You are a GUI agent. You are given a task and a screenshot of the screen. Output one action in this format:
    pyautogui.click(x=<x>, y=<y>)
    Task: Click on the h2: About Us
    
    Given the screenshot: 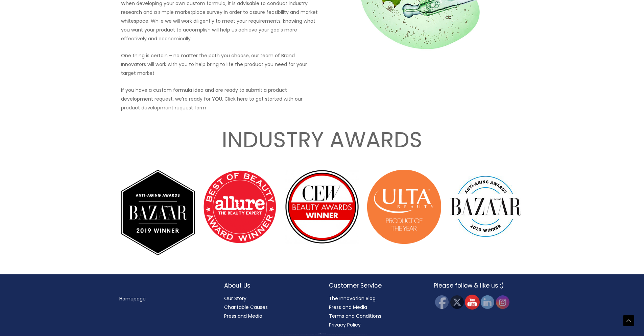 What is the action you would take?
    pyautogui.click(x=270, y=285)
    